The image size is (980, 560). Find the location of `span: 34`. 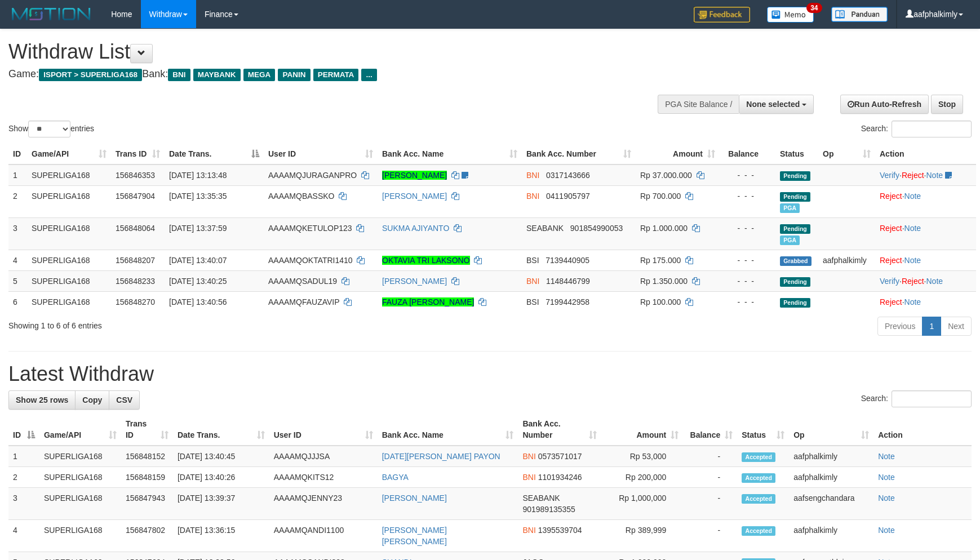

span: 34 is located at coordinates (814, 8).